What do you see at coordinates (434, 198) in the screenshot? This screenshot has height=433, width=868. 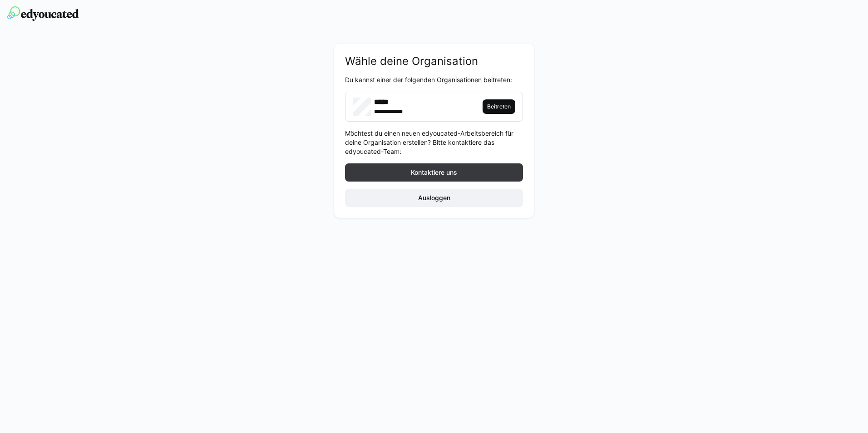 I see `span: Ausloggen` at bounding box center [434, 198].